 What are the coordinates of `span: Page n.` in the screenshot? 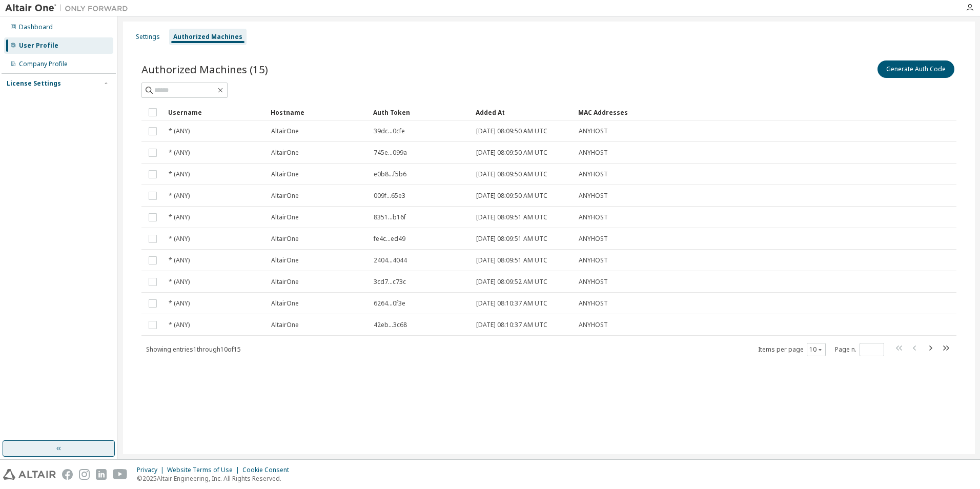 It's located at (860, 350).